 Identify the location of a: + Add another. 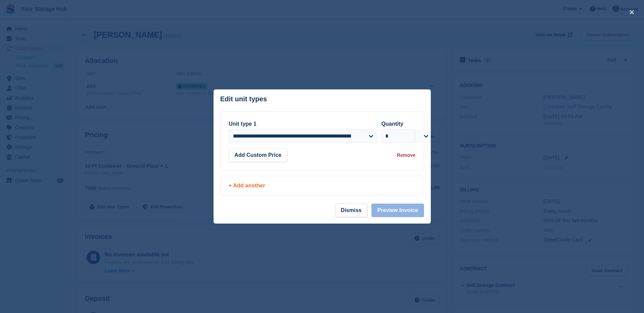
(322, 186).